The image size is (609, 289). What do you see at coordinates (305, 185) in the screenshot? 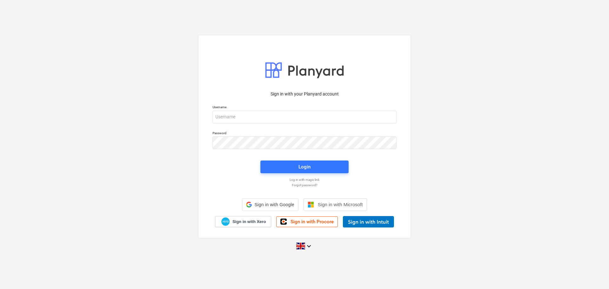
I see `a: Forgot password?` at bounding box center [305, 185].